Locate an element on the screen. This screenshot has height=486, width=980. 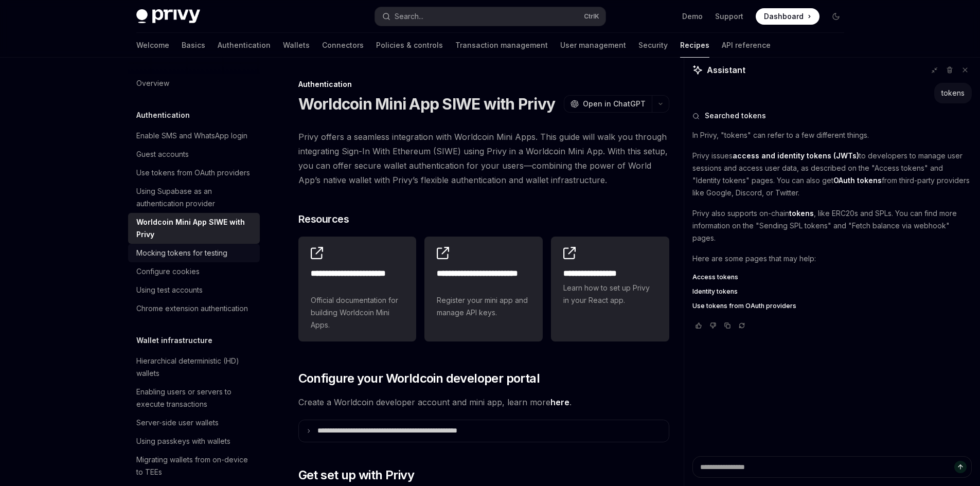
a: Server-side user wallets is located at coordinates (194, 423).